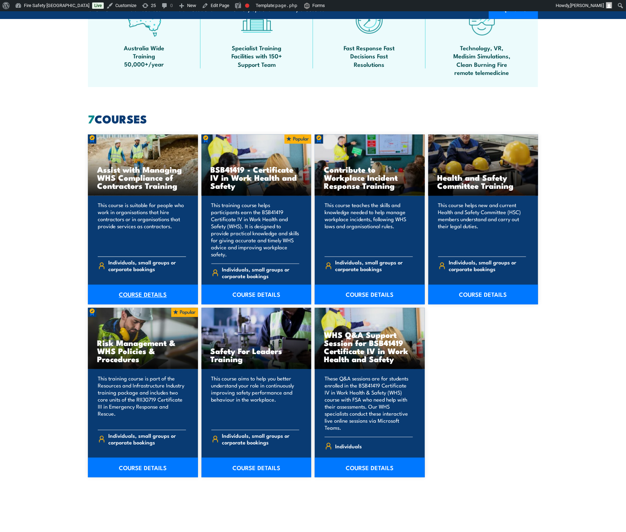 The height and width of the screenshot is (532, 626). I want to click on p: This course aims to help you better understand your role in continuously improving safety perform..., so click(255, 400).